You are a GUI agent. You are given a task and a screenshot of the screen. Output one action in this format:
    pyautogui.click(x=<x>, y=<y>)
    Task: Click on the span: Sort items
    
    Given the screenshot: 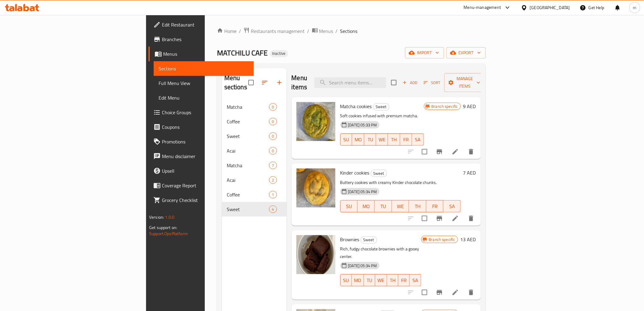 What is the action you would take?
    pyautogui.click(x=432, y=83)
    